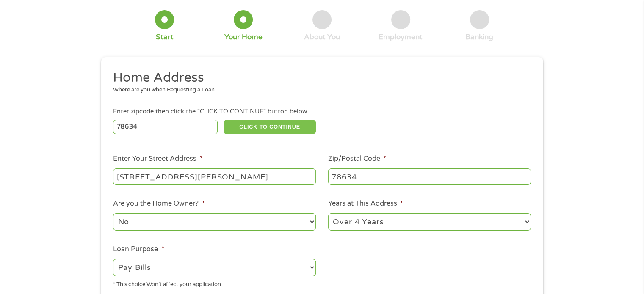 The image size is (644, 294). What do you see at coordinates (157, 159) in the screenshot?
I see `label: Enter Your Street Address` at bounding box center [157, 159].